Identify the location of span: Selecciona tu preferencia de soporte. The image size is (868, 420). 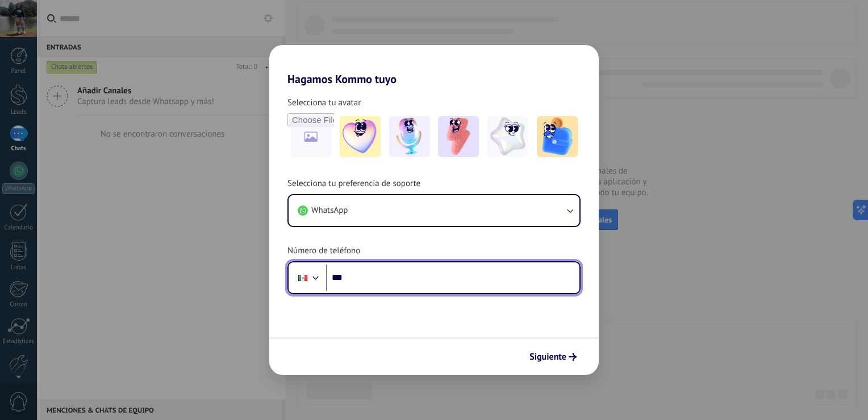
(354, 184).